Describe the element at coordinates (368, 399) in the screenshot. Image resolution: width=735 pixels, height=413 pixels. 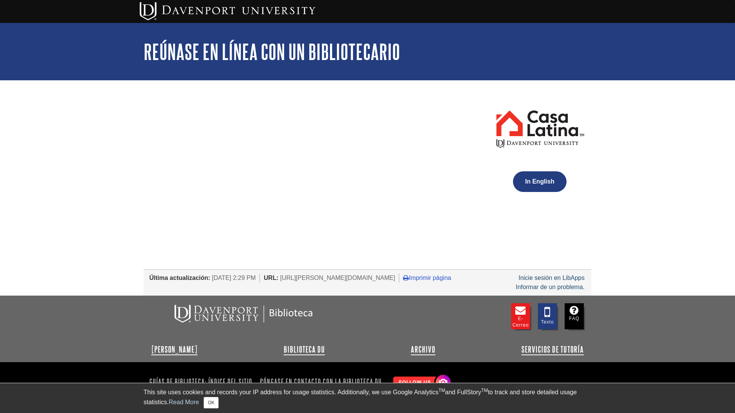
I see `div: This site uses cookies and records your IP address for usage statistics. Additionally, we use Goo...` at that location.